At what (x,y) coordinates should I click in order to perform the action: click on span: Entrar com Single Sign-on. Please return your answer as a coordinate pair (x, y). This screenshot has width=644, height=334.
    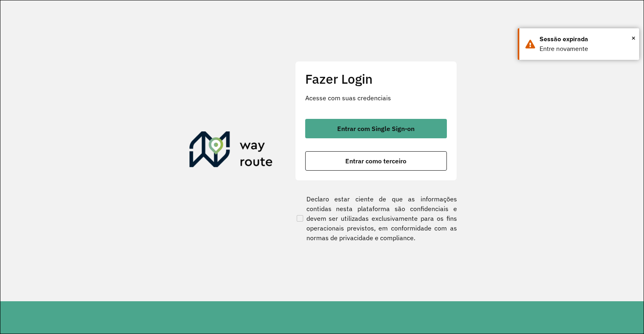
    Looking at the image, I should click on (376, 129).